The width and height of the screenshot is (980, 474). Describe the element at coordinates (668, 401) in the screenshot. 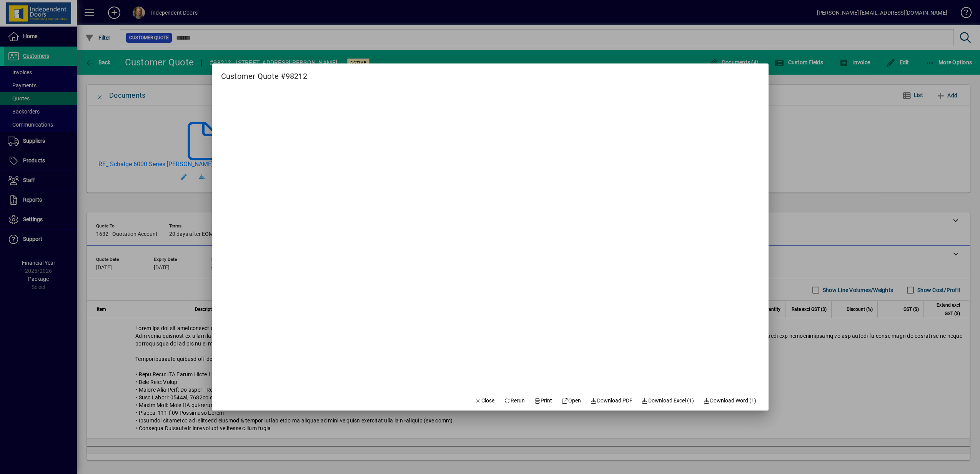

I see `span: Download Excel (1)` at that location.